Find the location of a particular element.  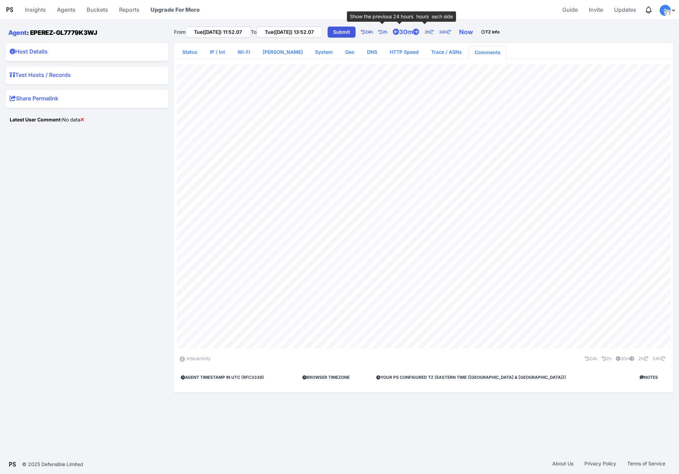

div: Profile Menu is located at coordinates (668, 10).